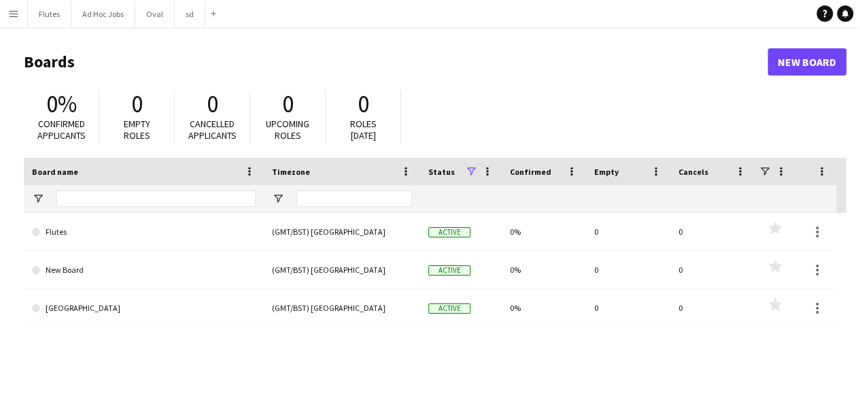  What do you see at coordinates (693, 171) in the screenshot?
I see `span: Cancels` at bounding box center [693, 171].